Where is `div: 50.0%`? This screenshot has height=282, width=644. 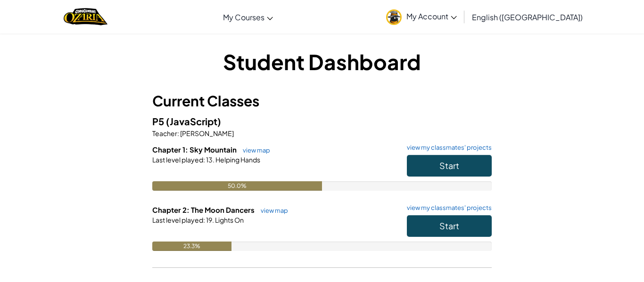
div: 50.0% is located at coordinates (237, 186).